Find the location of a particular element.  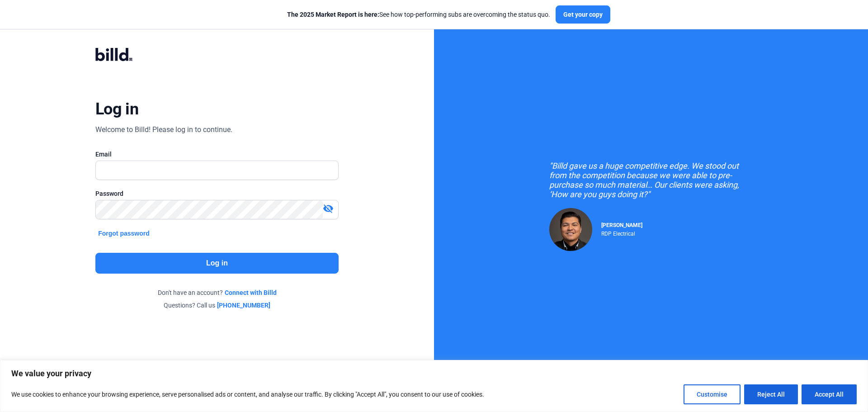

button: Forgot password is located at coordinates (124, 233).